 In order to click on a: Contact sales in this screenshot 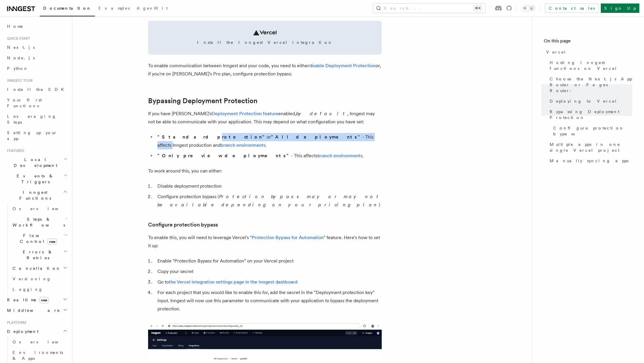, I will do `click(572, 8)`.